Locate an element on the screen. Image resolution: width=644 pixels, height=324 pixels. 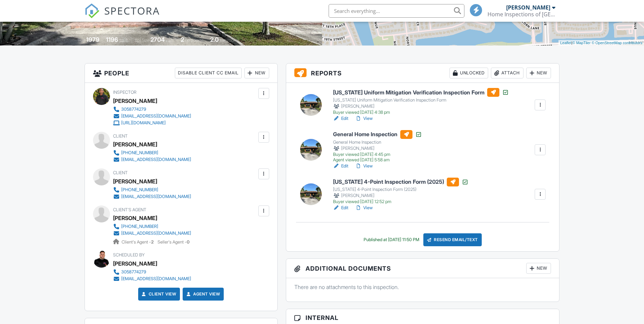
div: 1196 is located at coordinates (112, 39).